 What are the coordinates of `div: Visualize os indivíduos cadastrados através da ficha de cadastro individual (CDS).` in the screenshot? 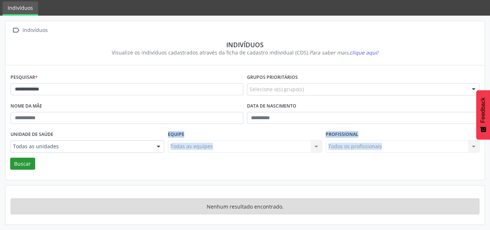 It's located at (245, 52).